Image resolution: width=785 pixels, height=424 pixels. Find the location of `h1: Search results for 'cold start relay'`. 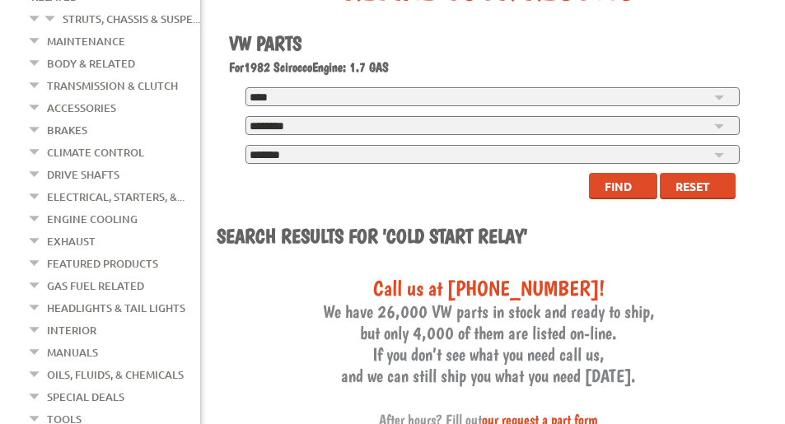

h1: Search results for 'cold start relay' is located at coordinates (488, 237).